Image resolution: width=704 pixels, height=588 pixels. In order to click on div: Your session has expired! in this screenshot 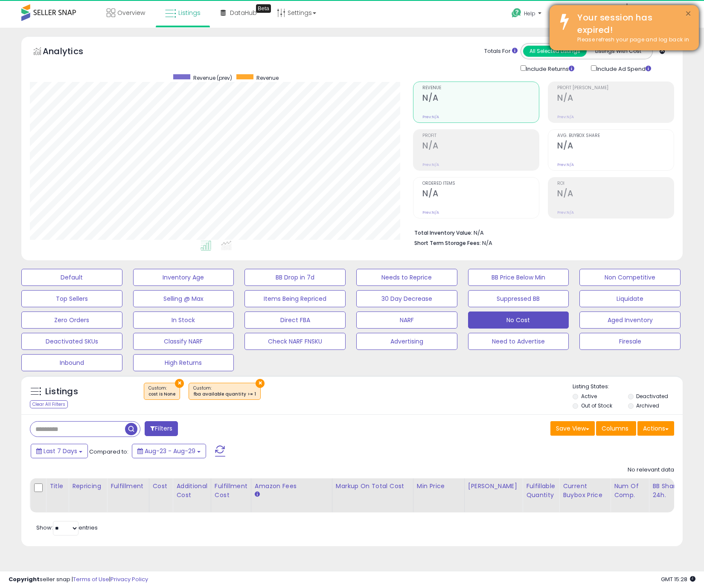, I will do `click(631, 24)`.